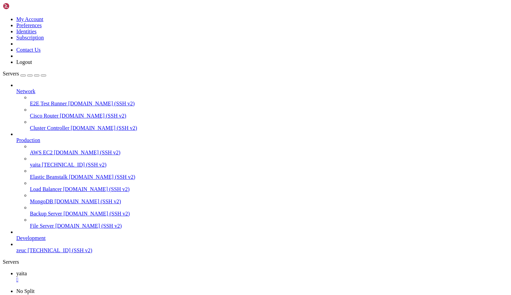 This screenshot has width=511, height=295. What do you see at coordinates (41, 152) in the screenshot?
I see `span: AWS EC2` at bounding box center [41, 152].